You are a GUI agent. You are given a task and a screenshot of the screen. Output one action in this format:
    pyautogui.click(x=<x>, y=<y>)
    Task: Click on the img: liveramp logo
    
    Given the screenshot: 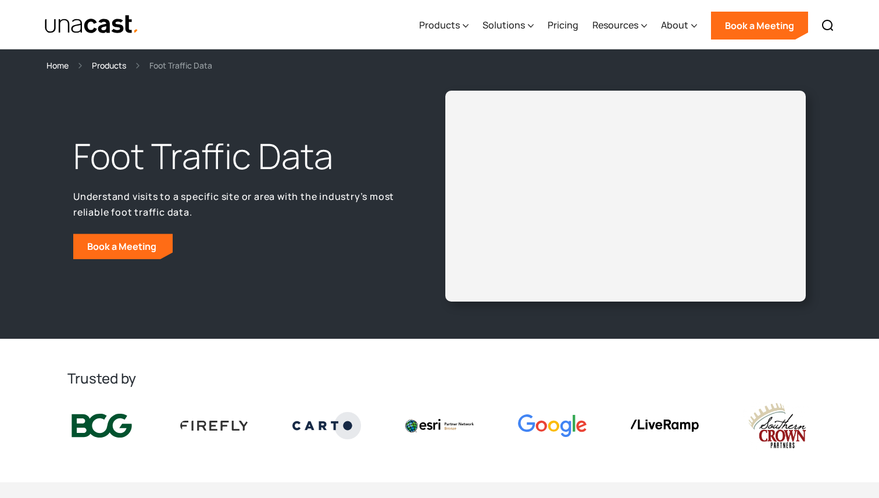 What is the action you would take?
    pyautogui.click(x=665, y=426)
    